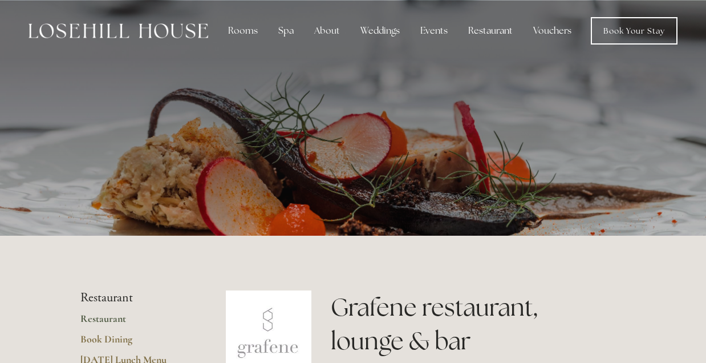 The height and width of the screenshot is (363, 706). I want to click on li: Restaurant, so click(135, 298).